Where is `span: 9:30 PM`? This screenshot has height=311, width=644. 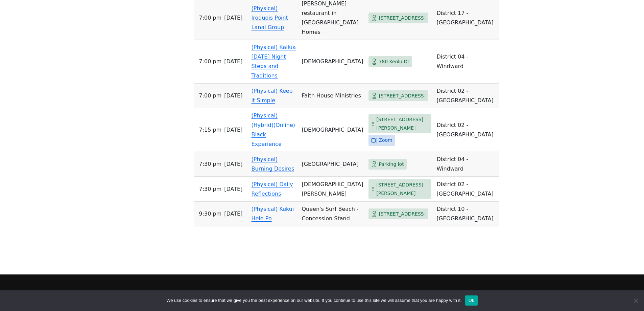 span: 9:30 PM is located at coordinates (210, 214).